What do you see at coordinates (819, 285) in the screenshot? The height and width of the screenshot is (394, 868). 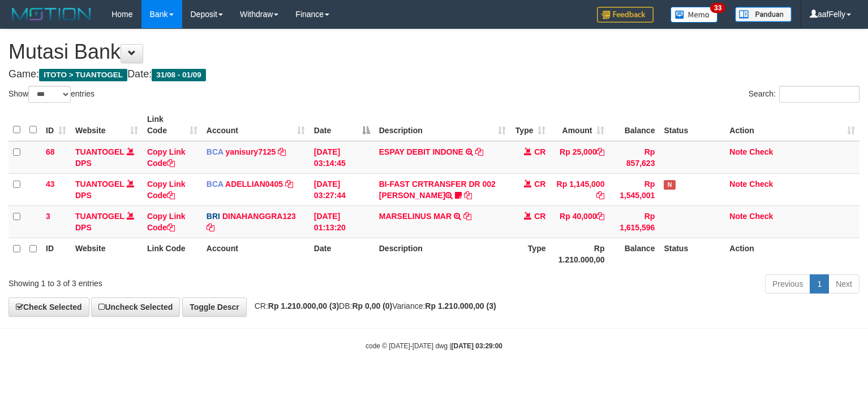 I see `a: 1` at bounding box center [819, 285].